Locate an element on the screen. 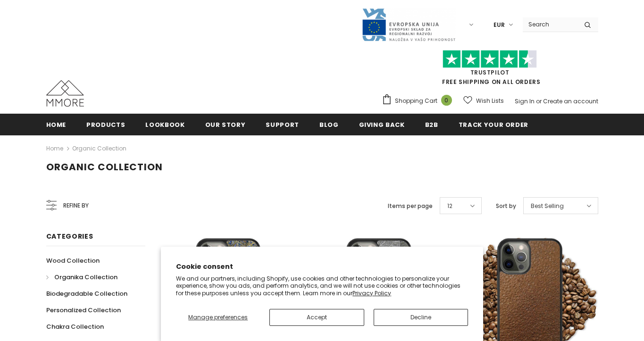 The image size is (644, 341). label: Items per page is located at coordinates (410, 206).